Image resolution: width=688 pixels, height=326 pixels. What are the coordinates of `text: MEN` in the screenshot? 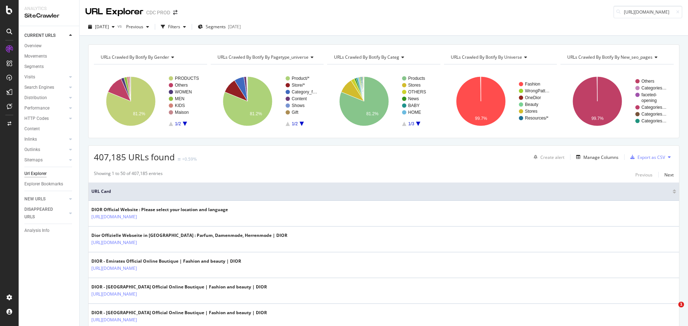 It's located at (179, 99).